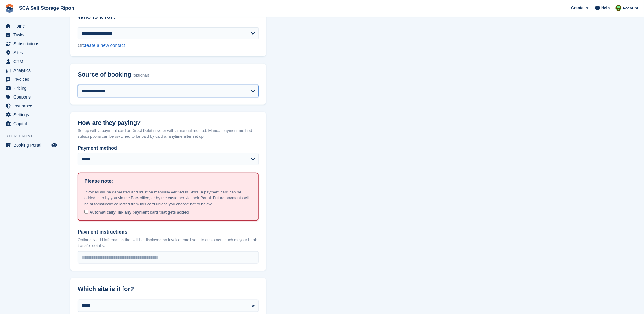 The image size is (644, 314). I want to click on span: Analytics, so click(32, 71).